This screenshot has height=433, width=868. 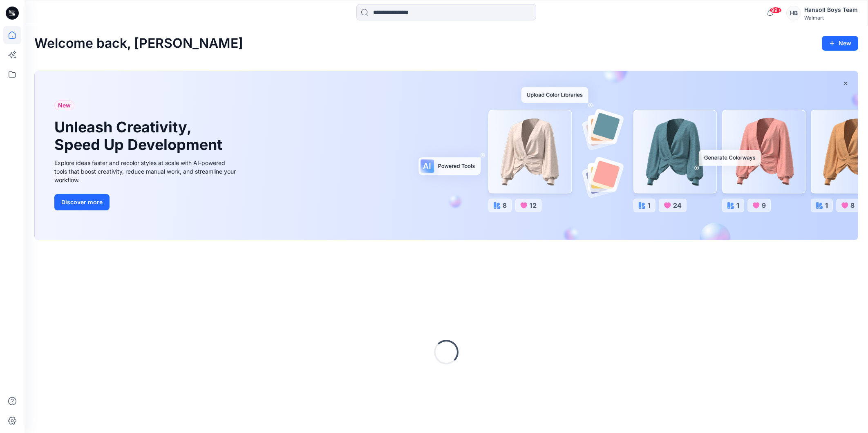 I want to click on span: New, so click(x=64, y=106).